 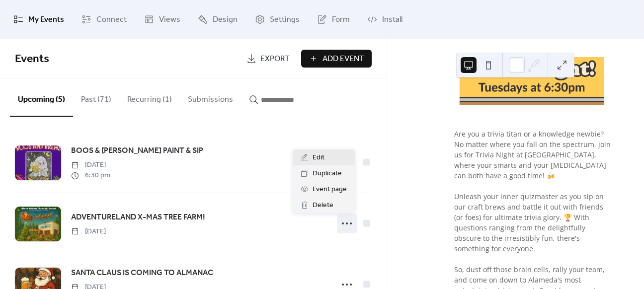 I want to click on span: Event page, so click(x=329, y=190).